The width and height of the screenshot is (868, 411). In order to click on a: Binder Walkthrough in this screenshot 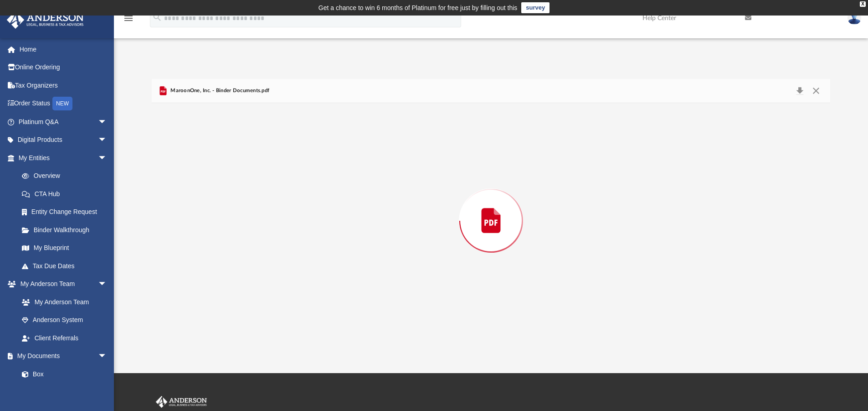, I will do `click(67, 230)`.